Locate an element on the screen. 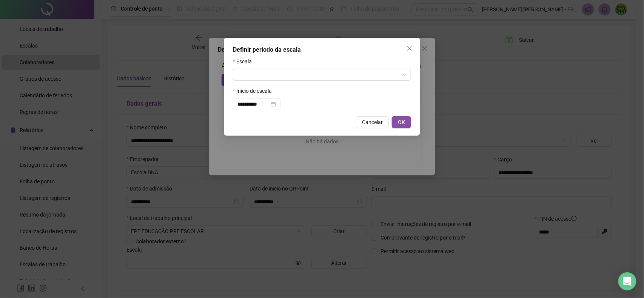 This screenshot has height=298, width=644. span: close is located at coordinates (409, 48).